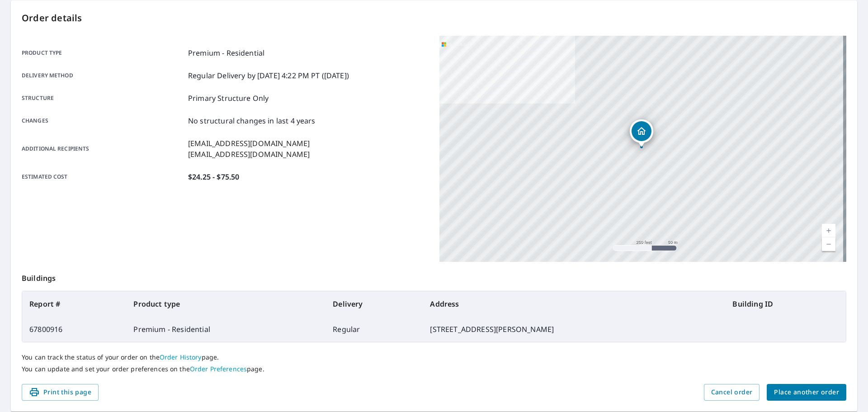  I want to click on span: Print this page, so click(60, 392).